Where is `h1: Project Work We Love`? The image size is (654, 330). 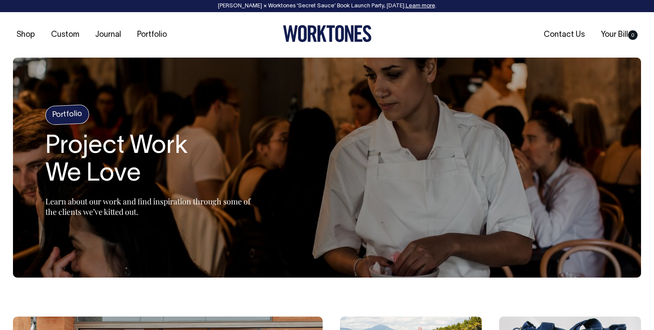
h1: Project Work We Love is located at coordinates (154, 161).